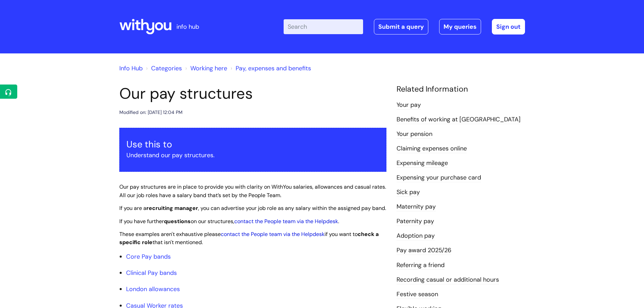  Describe the element at coordinates (323, 27) in the screenshot. I see `input: Search` at that location.